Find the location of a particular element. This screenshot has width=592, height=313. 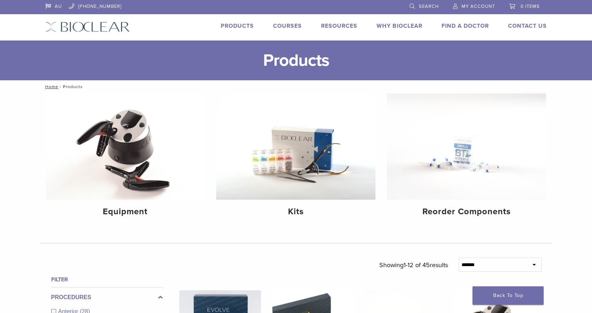

a: Why Bioclear is located at coordinates (399, 26).